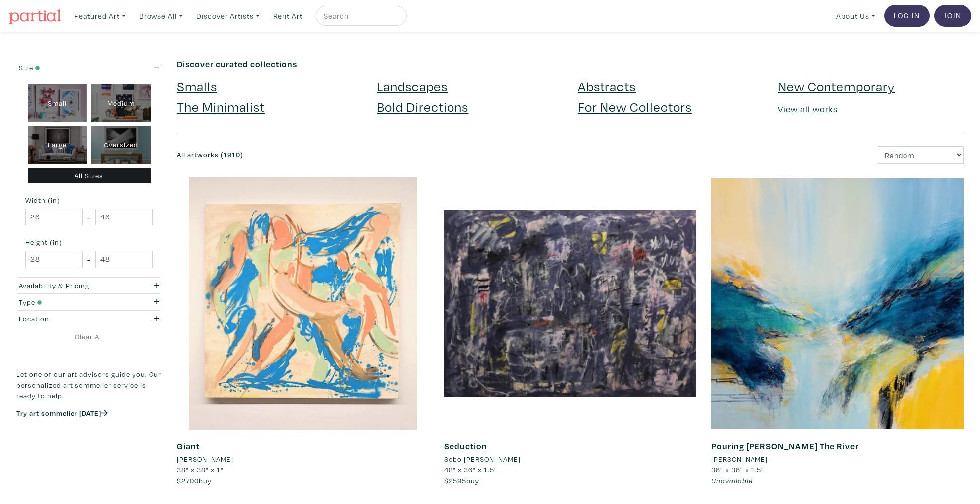 This screenshot has height=504, width=980. I want to click on a: The Minimalist, so click(221, 106).